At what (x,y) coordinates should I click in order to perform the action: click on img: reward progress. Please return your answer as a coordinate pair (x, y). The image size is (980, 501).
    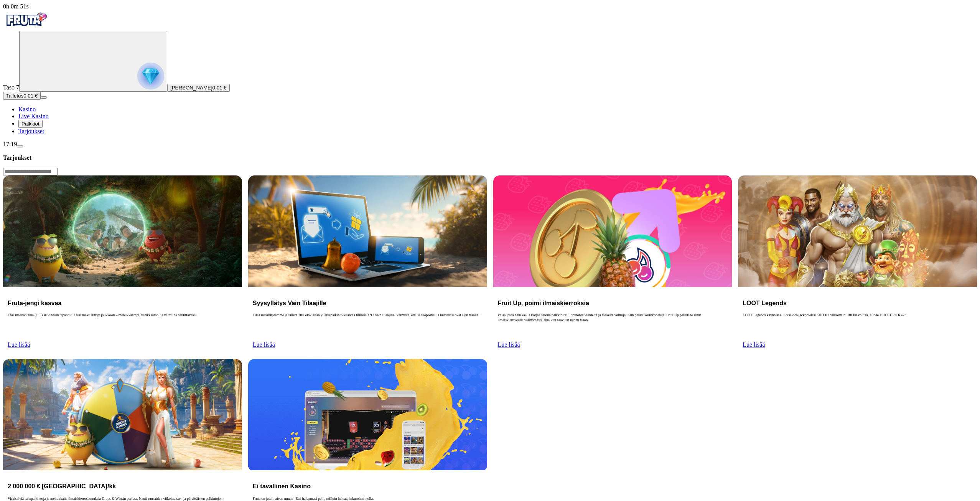
    Looking at the image, I should click on (151, 76).